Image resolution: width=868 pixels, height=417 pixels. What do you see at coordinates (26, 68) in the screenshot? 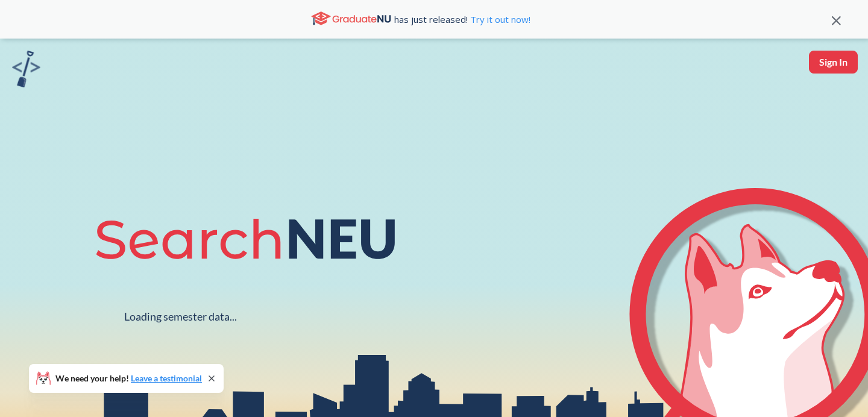
I see `img: sandbox logo` at bounding box center [26, 68].